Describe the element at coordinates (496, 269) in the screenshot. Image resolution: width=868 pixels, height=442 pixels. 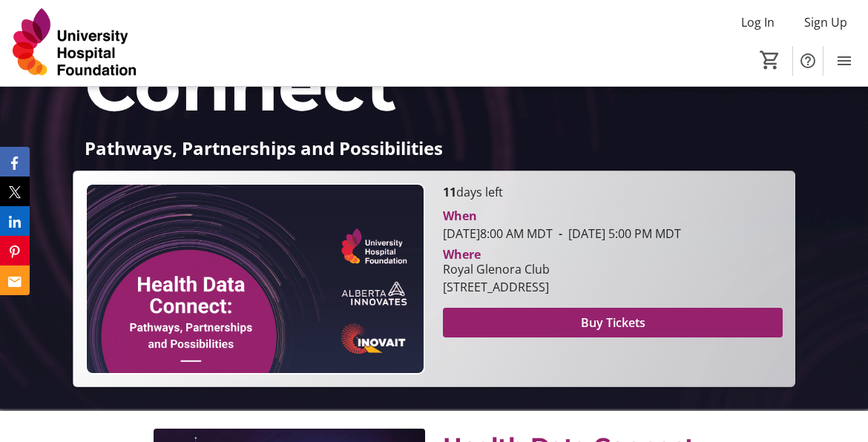
I see `div: Royal Glenora Club` at that location.